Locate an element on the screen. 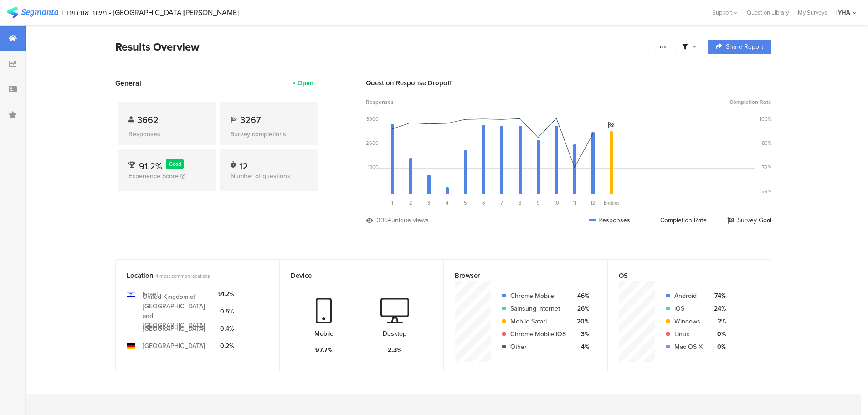 This screenshot has height=415, width=868. span: Responses is located at coordinates (380, 102).